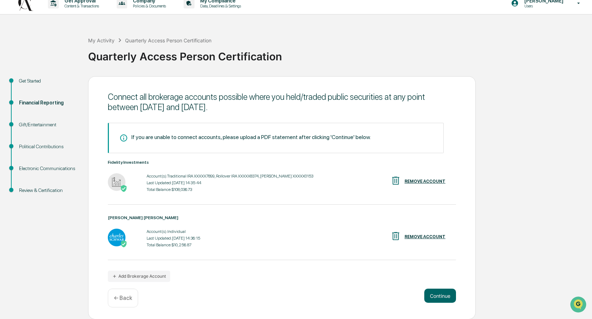  What do you see at coordinates (282, 102) in the screenshot?
I see `div: Connect all brokerage accounts possible where you held/traded public securities at any point betw...` at bounding box center [282, 102].